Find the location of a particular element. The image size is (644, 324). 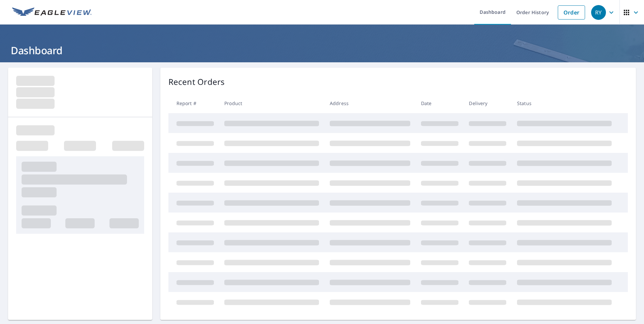

a: Order is located at coordinates (571, 13).